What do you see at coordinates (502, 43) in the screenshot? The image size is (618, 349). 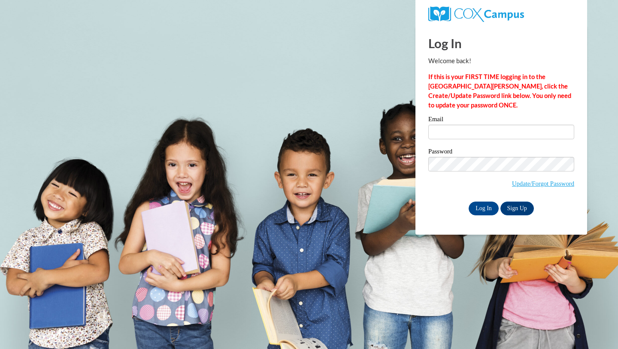 I see `h1: Log In` at bounding box center [502, 43].